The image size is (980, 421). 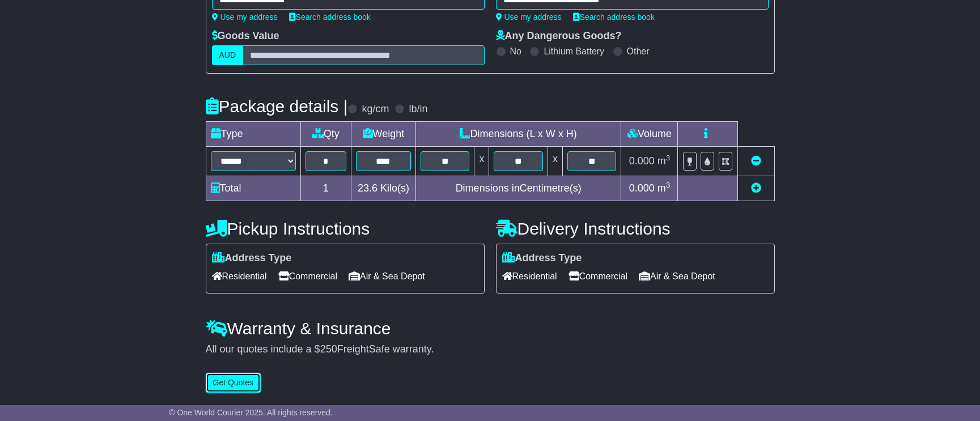 What do you see at coordinates (518, 189) in the screenshot?
I see `td: Dimensions in Centimetre(s)` at bounding box center [518, 189].